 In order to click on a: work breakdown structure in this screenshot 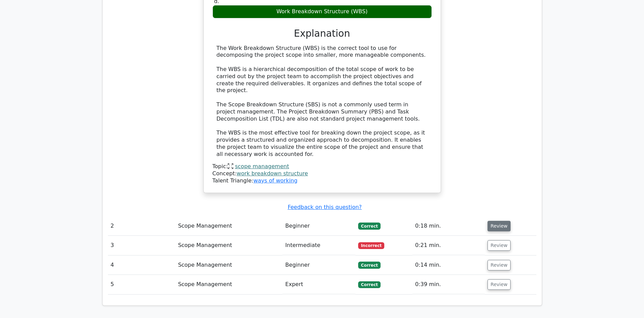, I will do `click(272, 173)`.